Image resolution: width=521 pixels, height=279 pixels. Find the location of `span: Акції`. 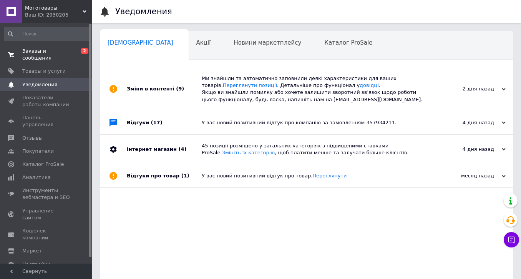

span: Акції is located at coordinates (204, 43).